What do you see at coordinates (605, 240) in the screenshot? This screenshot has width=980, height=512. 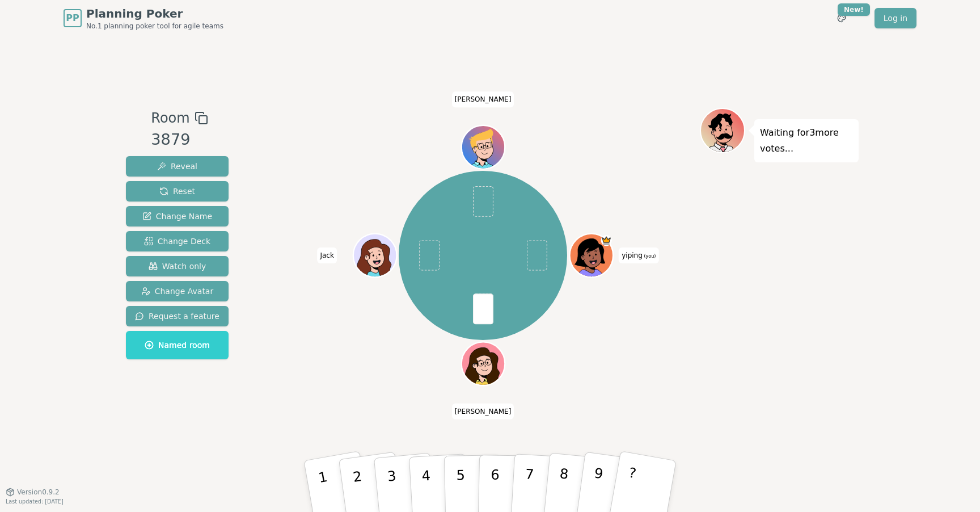 I see `span: yiping is the host` at bounding box center [605, 240].